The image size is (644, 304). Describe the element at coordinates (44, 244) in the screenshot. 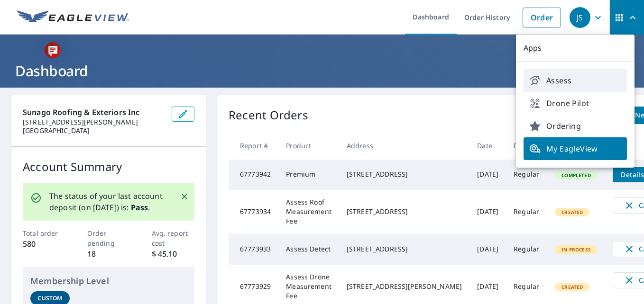

I see `p: 580` at that location.